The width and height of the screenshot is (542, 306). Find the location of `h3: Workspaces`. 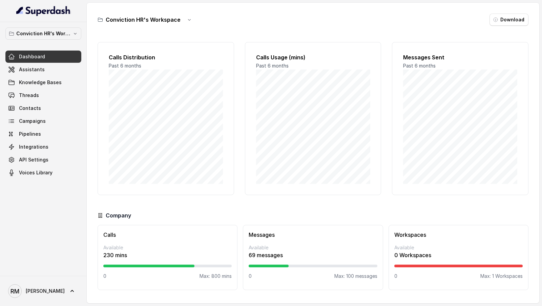

h3: Workspaces is located at coordinates (459, 235).